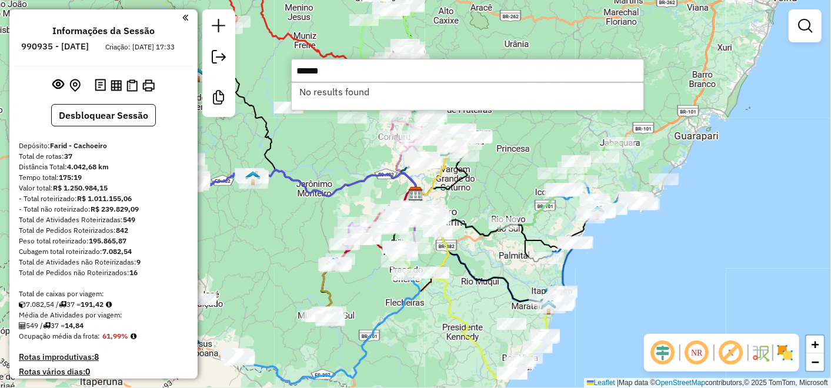  I want to click on img: Farid - Cachoeiro, so click(416, 194).